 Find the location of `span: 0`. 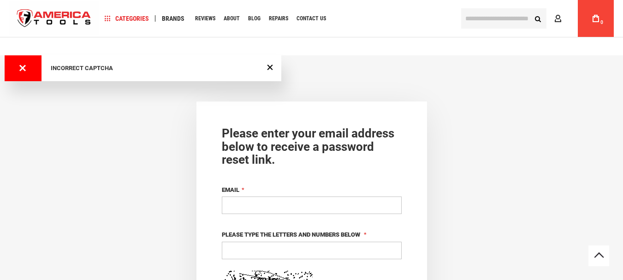

span: 0 is located at coordinates (602, 22).